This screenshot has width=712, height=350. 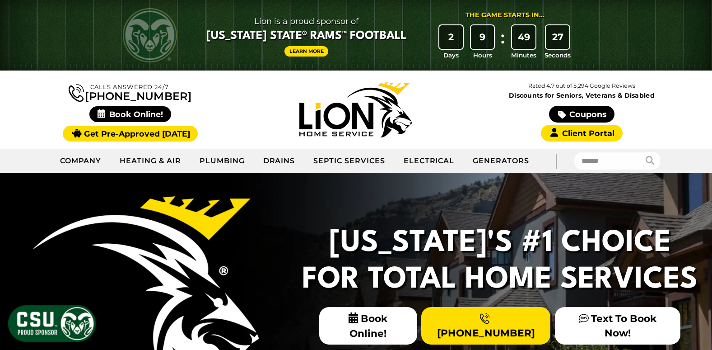 What do you see at coordinates (483, 55) in the screenshot?
I see `span: Hours` at bounding box center [483, 55].